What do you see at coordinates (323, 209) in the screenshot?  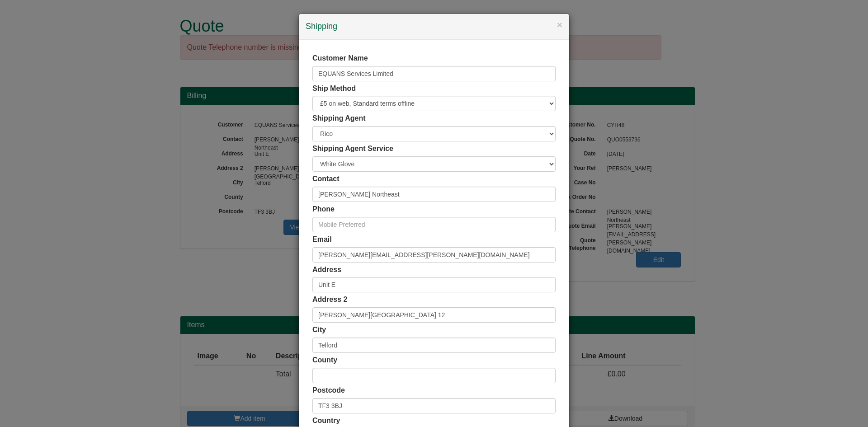 I see `label: Phone` at bounding box center [323, 209].